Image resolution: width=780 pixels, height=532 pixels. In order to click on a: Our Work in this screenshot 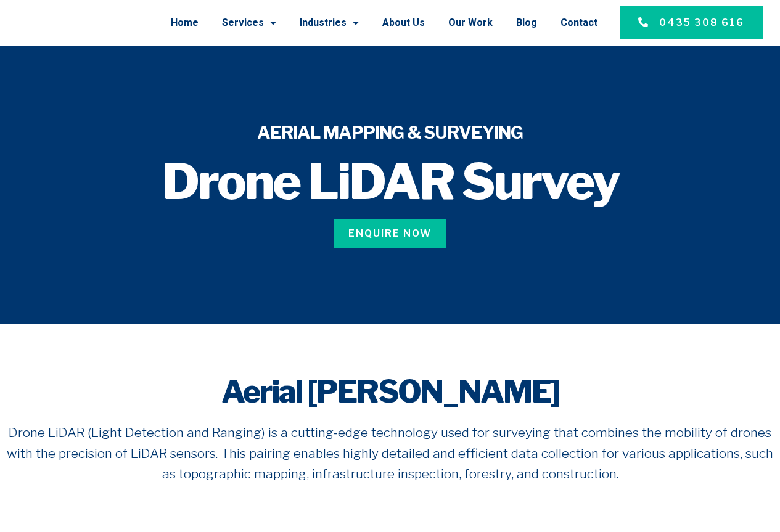, I will do `click(470, 23)`.